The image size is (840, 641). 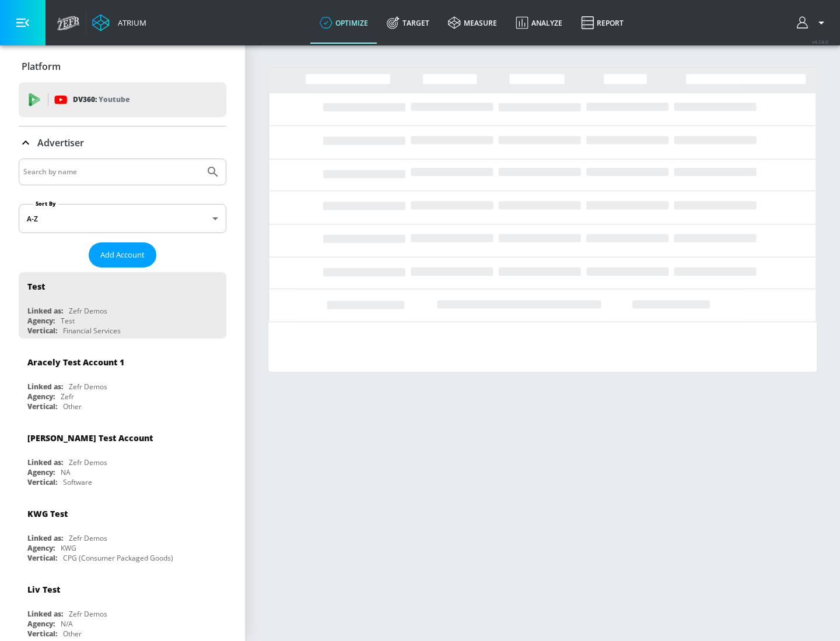 I want to click on div: Software, so click(x=78, y=482).